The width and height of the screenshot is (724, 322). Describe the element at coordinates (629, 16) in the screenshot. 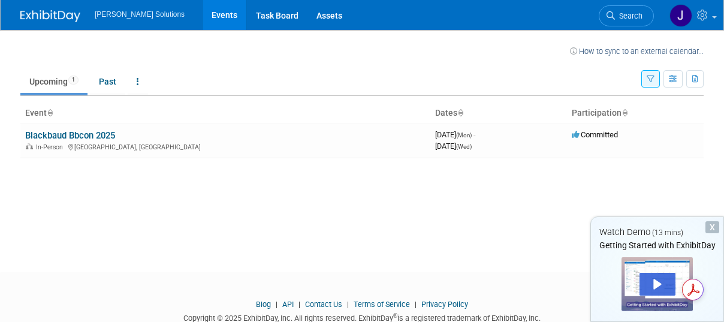

I see `span: Search` at that location.